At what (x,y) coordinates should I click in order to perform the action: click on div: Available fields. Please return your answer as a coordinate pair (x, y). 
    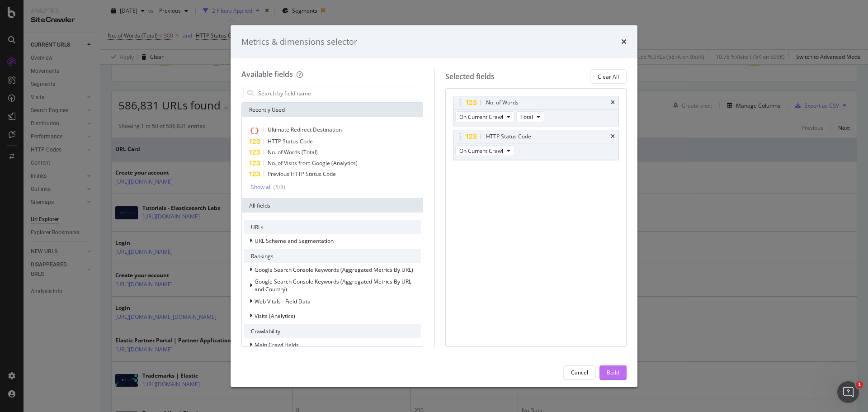
    Looking at the image, I should click on (267, 74).